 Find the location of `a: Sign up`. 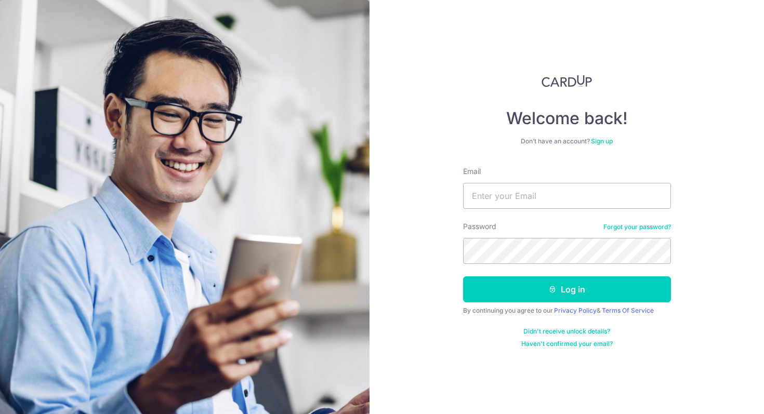

a: Sign up is located at coordinates (602, 141).